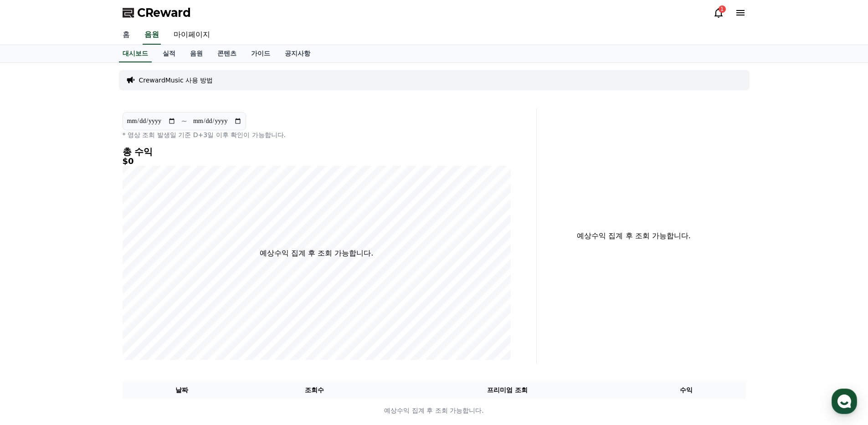 The width and height of the screenshot is (868, 425). What do you see at coordinates (182, 390) in the screenshot?
I see `th: 날짜` at bounding box center [182, 390].